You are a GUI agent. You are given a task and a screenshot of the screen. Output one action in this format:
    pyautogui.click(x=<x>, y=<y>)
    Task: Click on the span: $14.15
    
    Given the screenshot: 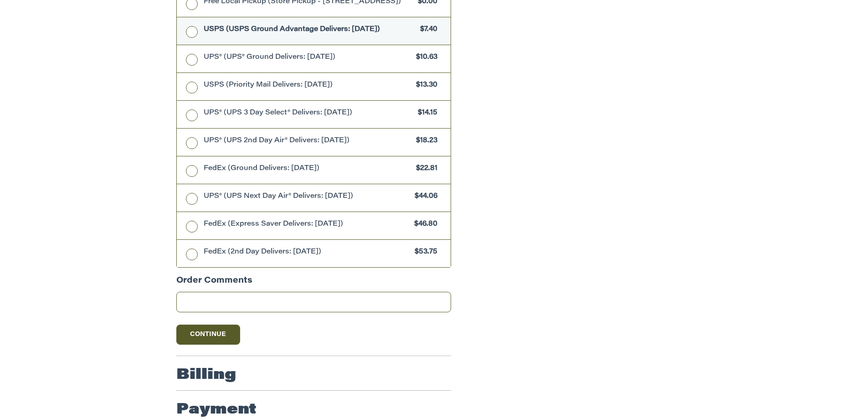 What is the action you would take?
    pyautogui.click(x=425, y=113)
    